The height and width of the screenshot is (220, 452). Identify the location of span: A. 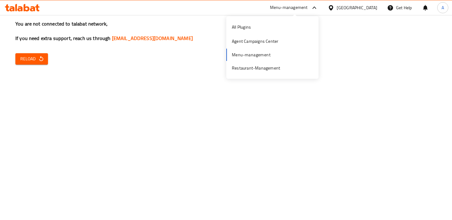
(443, 8).